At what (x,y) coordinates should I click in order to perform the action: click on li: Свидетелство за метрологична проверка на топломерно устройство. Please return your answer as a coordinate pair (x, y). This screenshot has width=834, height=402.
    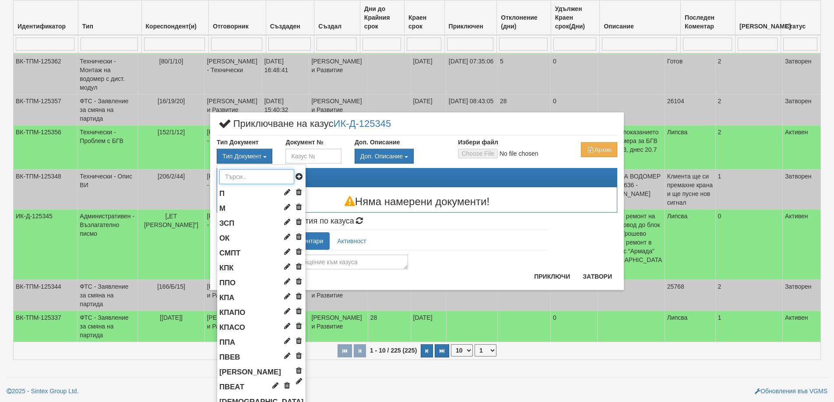
    Looking at the image, I should click on (261, 253).